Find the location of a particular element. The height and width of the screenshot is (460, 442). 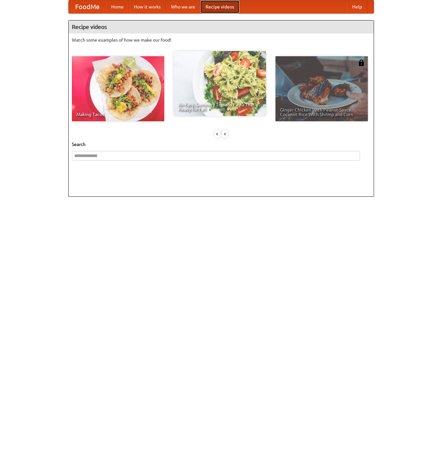

h5: Search is located at coordinates (221, 144).